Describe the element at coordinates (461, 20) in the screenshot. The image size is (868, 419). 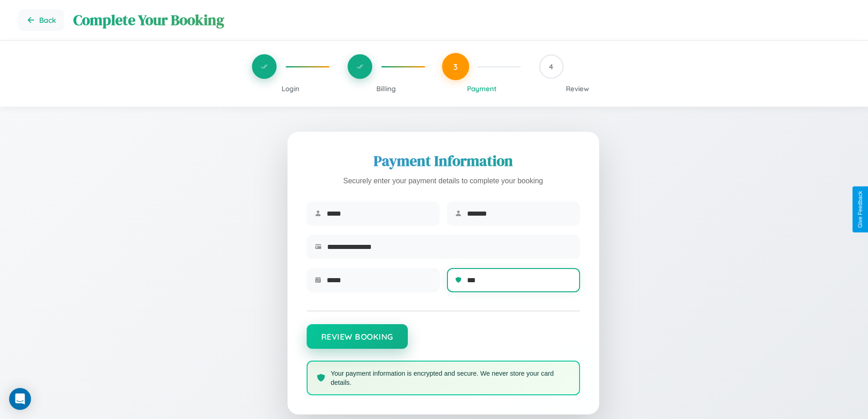
I see `h1: Complete Your Booking` at that location.